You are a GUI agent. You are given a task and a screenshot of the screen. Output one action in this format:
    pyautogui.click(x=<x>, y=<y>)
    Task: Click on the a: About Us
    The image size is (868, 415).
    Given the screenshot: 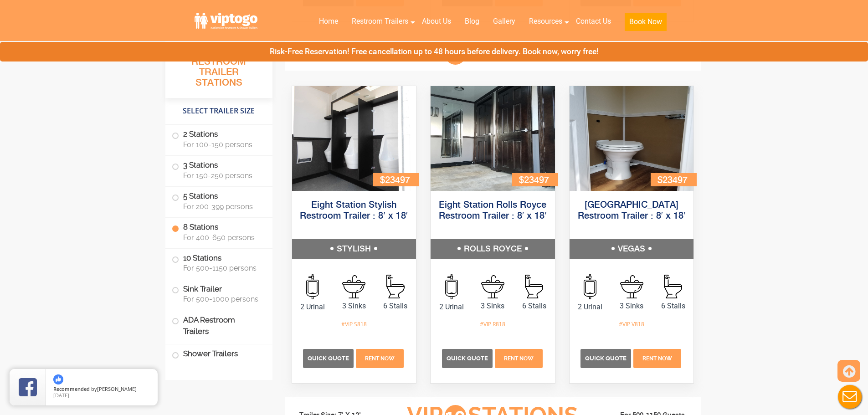 What is the action you would take?
    pyautogui.click(x=437, y=22)
    